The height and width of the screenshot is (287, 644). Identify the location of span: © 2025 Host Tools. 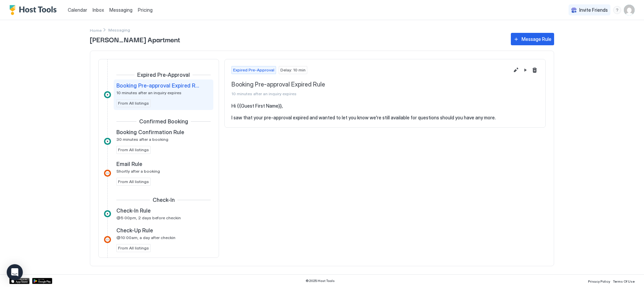
(320, 280).